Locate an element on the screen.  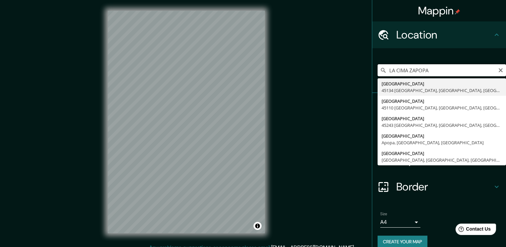
canvas: Map is located at coordinates (186, 122).